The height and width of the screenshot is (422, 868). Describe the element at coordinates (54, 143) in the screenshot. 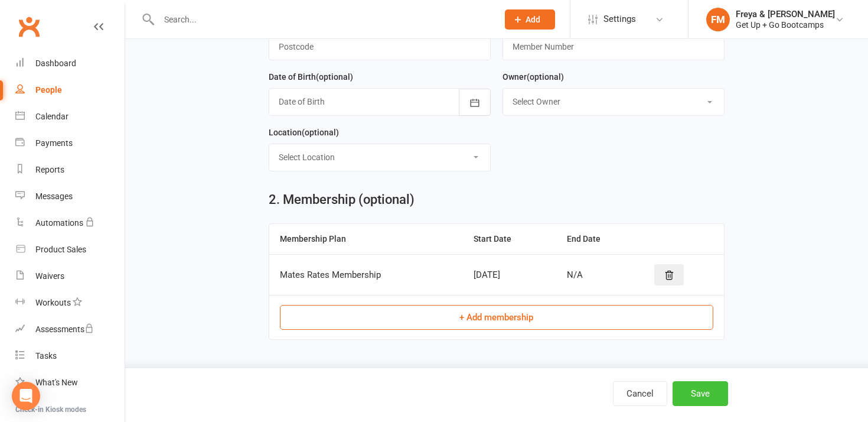

I see `div: Payments` at that location.